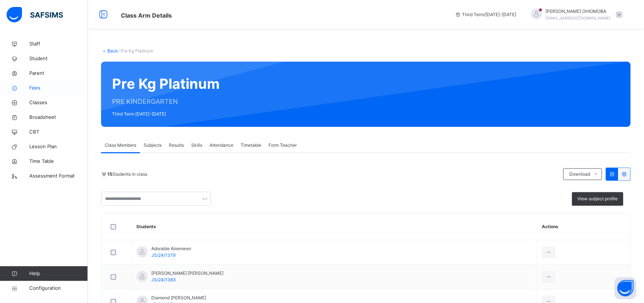 This screenshot has height=303, width=644. Describe the element at coordinates (59, 118) in the screenshot. I see `span: Broadsheet` at that location.